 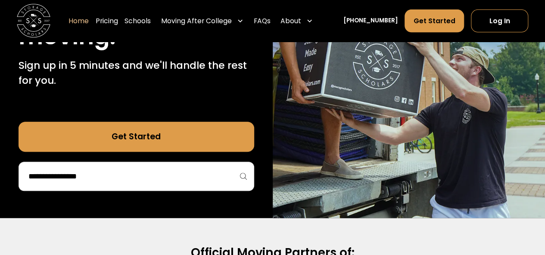 What do you see at coordinates (107, 21) in the screenshot?
I see `a: Pricing` at bounding box center [107, 21].